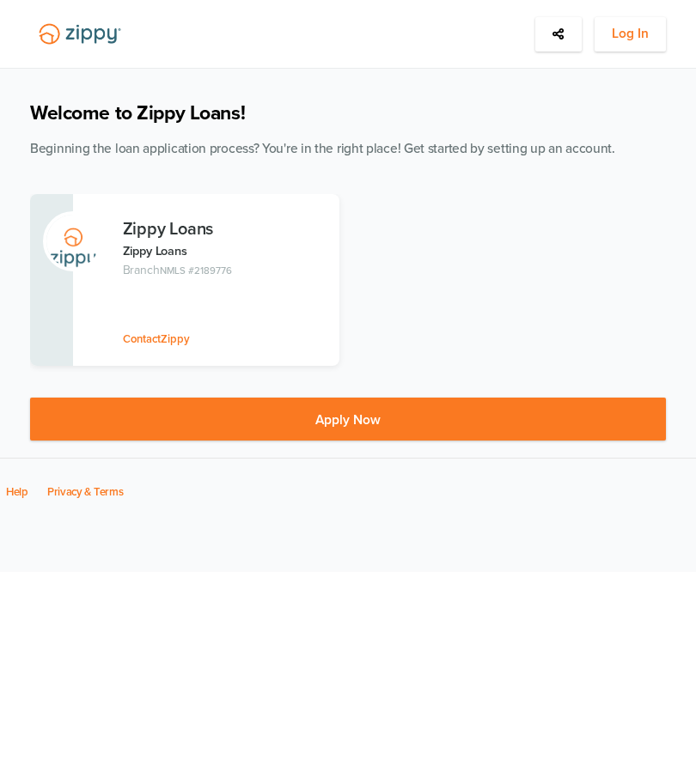  What do you see at coordinates (227, 229) in the screenshot?
I see `h3: Zippy Loans` at bounding box center [227, 229].